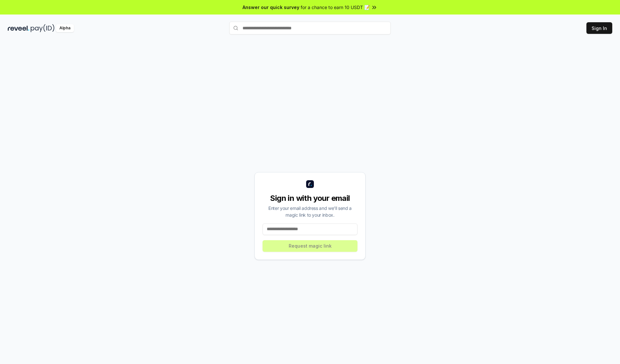  What do you see at coordinates (19, 28) in the screenshot?
I see `img: reveel_dark` at bounding box center [19, 28].